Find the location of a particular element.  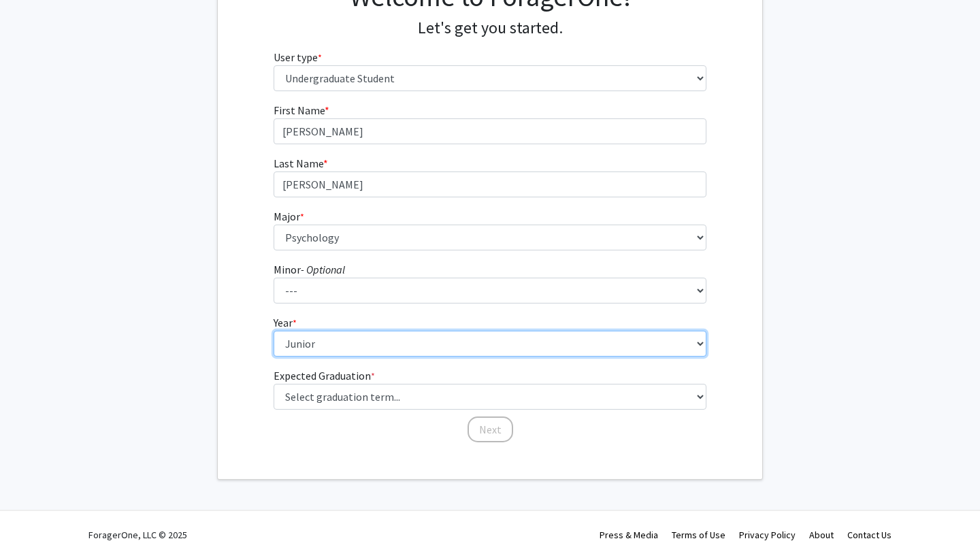

a: About is located at coordinates (821, 535).